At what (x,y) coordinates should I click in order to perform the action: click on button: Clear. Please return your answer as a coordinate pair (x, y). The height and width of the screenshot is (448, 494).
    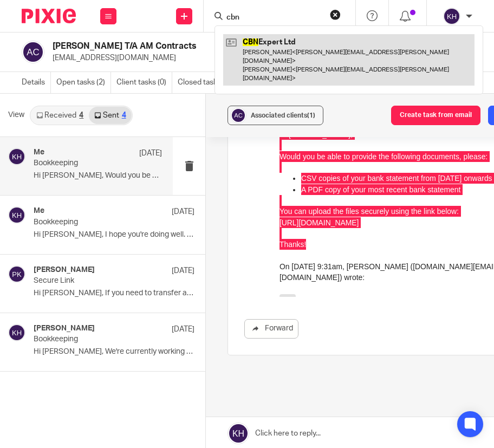
    Looking at the image, I should click on (335, 15).